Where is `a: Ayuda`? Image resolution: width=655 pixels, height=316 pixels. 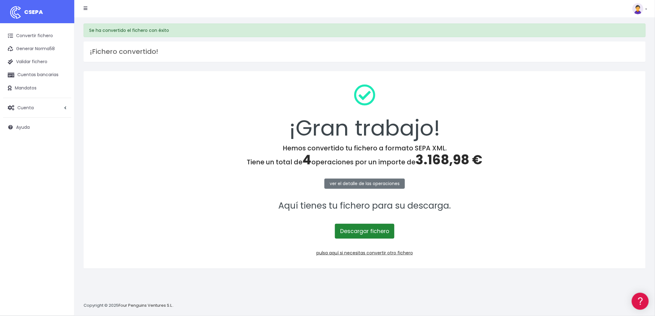 a: Ayuda is located at coordinates (37, 127).